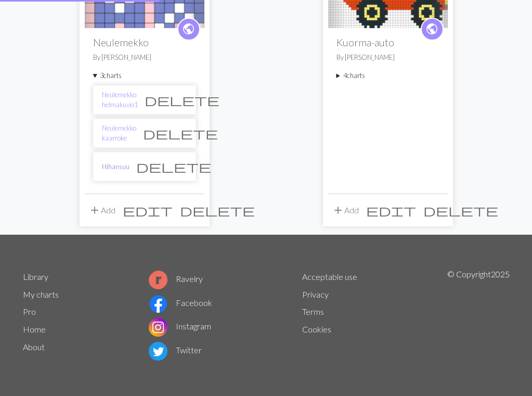 This screenshot has height=396, width=532. Describe the element at coordinates (330, 276) in the screenshot. I see `a: Acceptable use` at that location.